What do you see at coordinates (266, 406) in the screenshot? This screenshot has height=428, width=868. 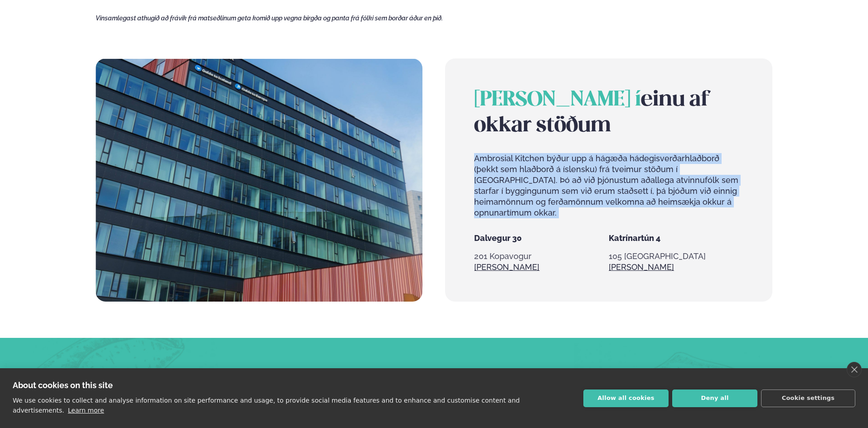 I see `p: We use cookies to collect and analyse information on site performance and usage, to provide socia...` at bounding box center [266, 406].